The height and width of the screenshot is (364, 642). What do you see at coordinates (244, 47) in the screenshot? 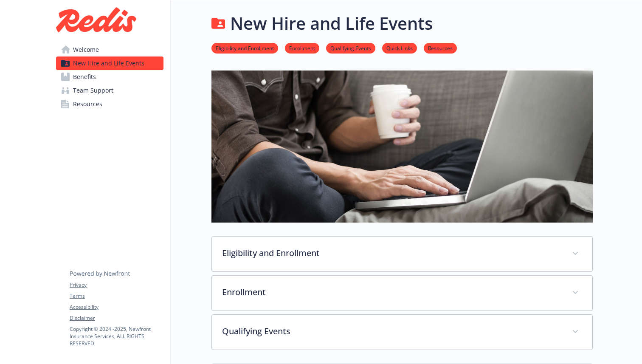
I see `a: Eligibility and Enrollment` at bounding box center [244, 47].